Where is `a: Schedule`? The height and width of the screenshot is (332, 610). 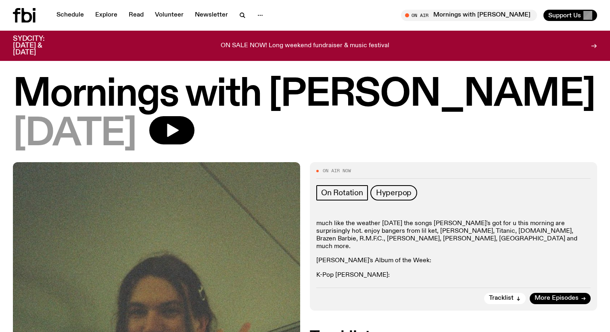
a: Schedule is located at coordinates (70, 15).